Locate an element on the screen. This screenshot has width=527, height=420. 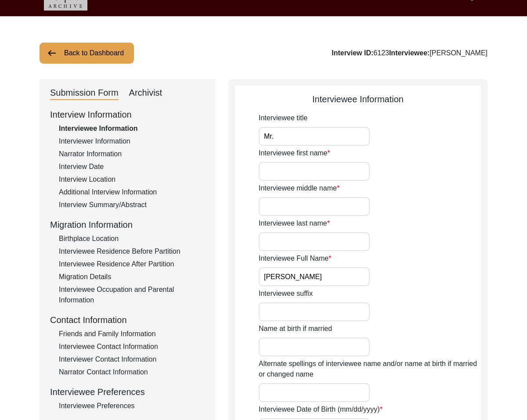
b: Interviewee: is located at coordinates (409, 53).